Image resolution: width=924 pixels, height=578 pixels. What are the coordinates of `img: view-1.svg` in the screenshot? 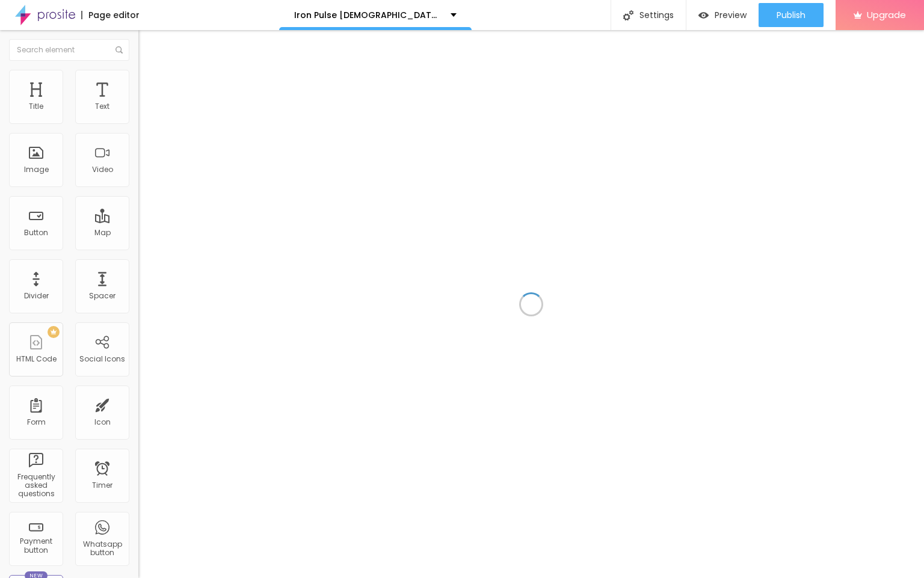 It's located at (703, 15).